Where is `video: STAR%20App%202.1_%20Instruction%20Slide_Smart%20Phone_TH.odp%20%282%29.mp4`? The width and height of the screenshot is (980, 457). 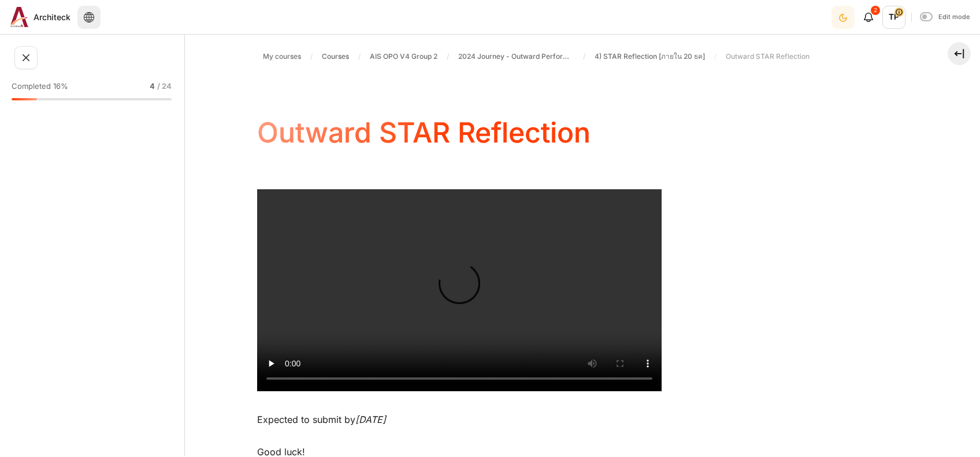
video: STAR%20App%202.1_%20Instruction%20Slide_Smart%20Phone_TH.odp%20%282%29.mp4 is located at coordinates (460, 291).